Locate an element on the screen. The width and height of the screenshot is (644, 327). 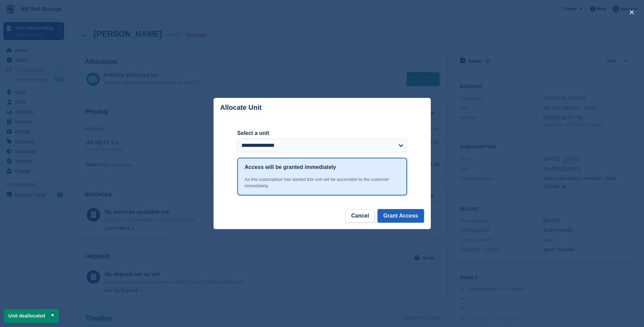
p: Allocate Unit is located at coordinates (241, 108).